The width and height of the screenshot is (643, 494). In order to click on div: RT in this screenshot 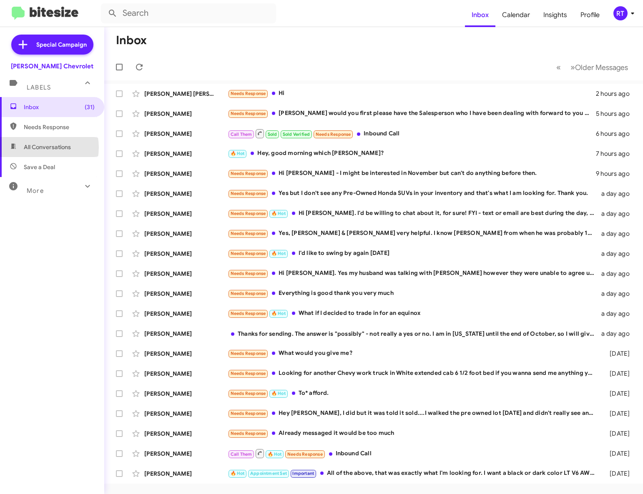, I will do `click(620, 13)`.